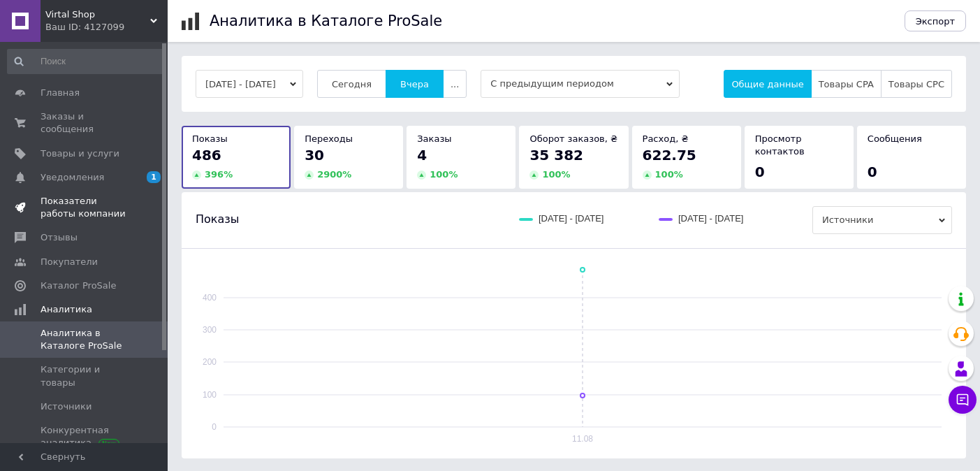  Describe the element at coordinates (209, 362) in the screenshot. I see `text: 200` at that location.